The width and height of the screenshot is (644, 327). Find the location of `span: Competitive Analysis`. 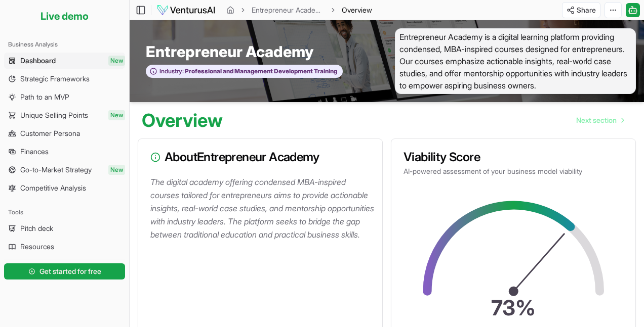

span: Competitive Analysis is located at coordinates (53, 188).